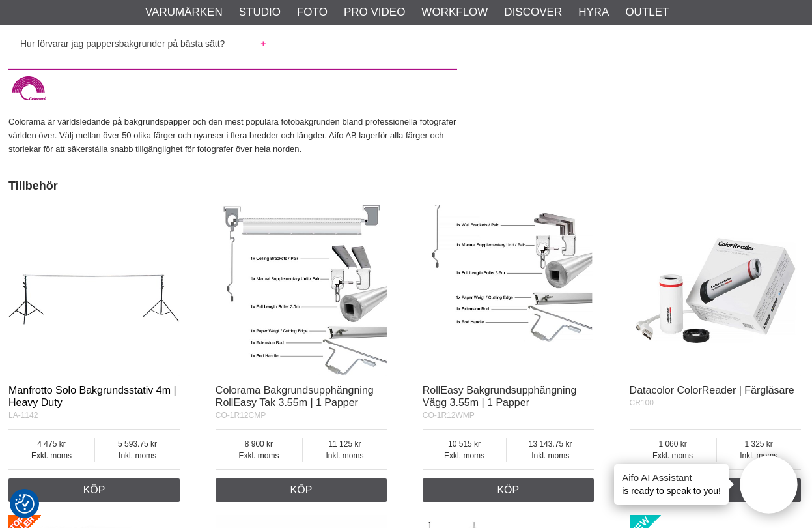 This screenshot has width=812, height=528. What do you see at coordinates (711, 390) in the screenshot?
I see `a: Datacolor ColorReader | Färgläsare` at bounding box center [711, 390].